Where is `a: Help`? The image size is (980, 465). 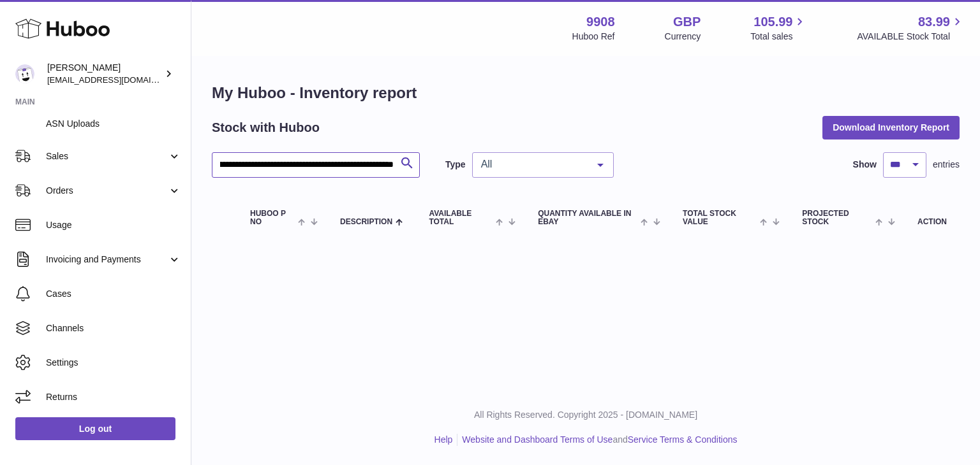
a: Help is located at coordinates (443, 439).